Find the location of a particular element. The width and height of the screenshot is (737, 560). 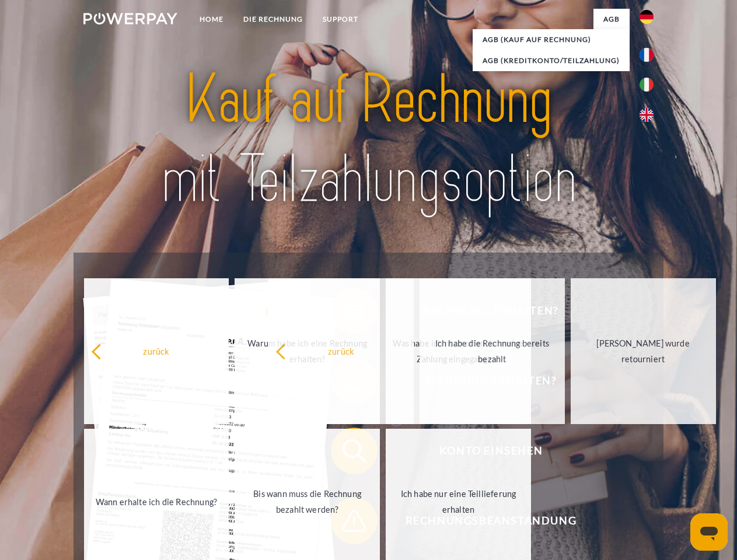

a: SUPPORT is located at coordinates (340, 19).